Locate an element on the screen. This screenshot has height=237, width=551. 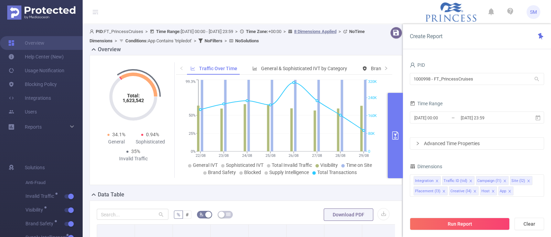
tspan: 320K is located at coordinates (372, 82).